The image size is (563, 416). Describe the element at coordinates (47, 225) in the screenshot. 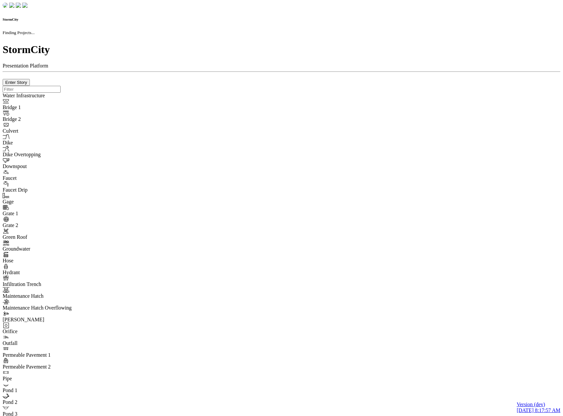

I see `div: Grate 2` at that location.